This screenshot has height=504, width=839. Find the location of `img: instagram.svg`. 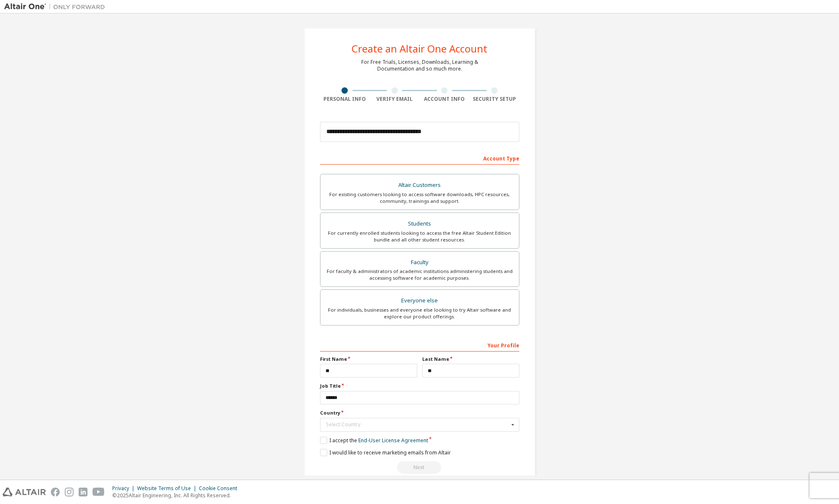

img: instagram.svg is located at coordinates (69, 492).